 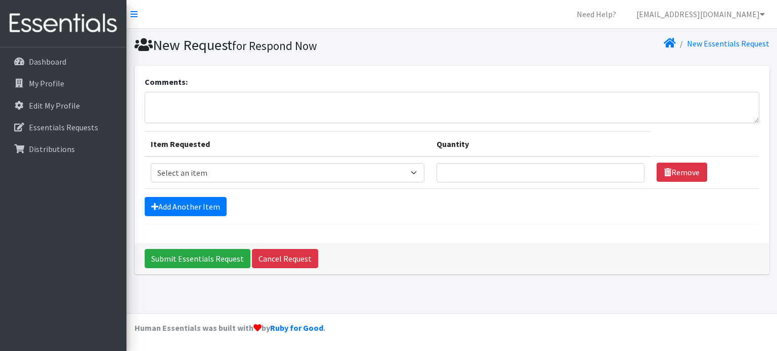 I want to click on h1: New Request, so click(x=291, y=45).